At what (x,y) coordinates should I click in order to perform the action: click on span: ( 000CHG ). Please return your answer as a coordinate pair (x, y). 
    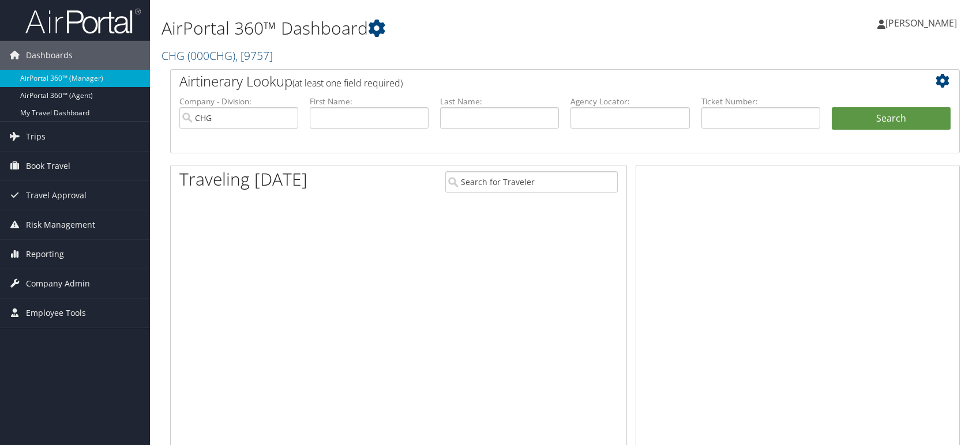
    Looking at the image, I should click on (211, 55).